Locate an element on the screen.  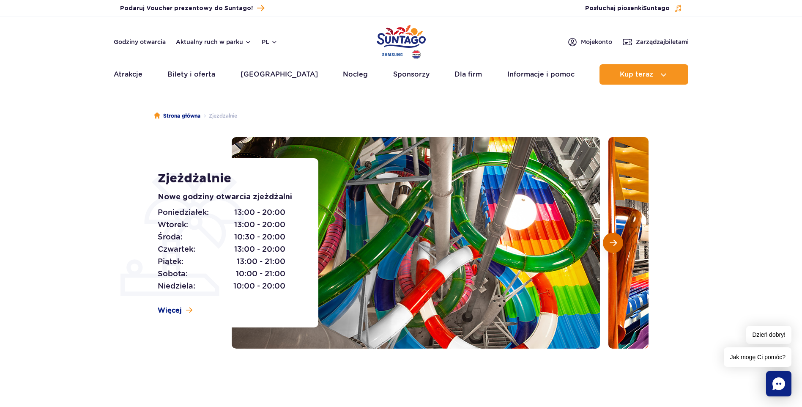
span: 10:00 - 20:00 is located at coordinates (259, 286).